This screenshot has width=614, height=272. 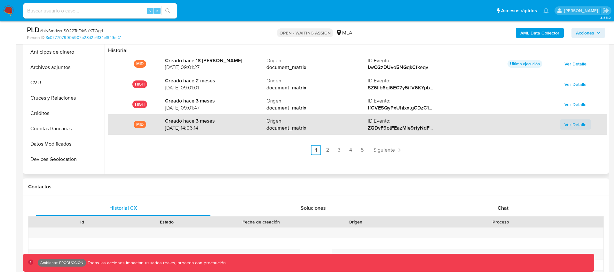 What do you see at coordinates (166, 222) in the screenshot?
I see `div: Estado` at bounding box center [166, 222].